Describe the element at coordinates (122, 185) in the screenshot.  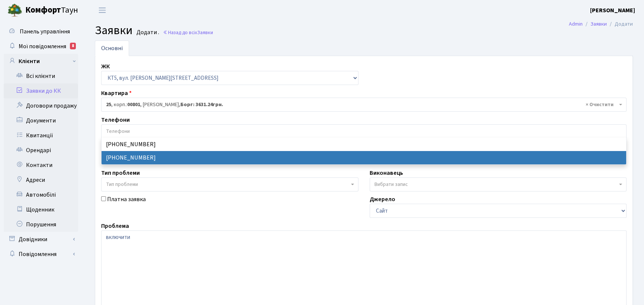
I see `span: Тип проблеми` at that location.